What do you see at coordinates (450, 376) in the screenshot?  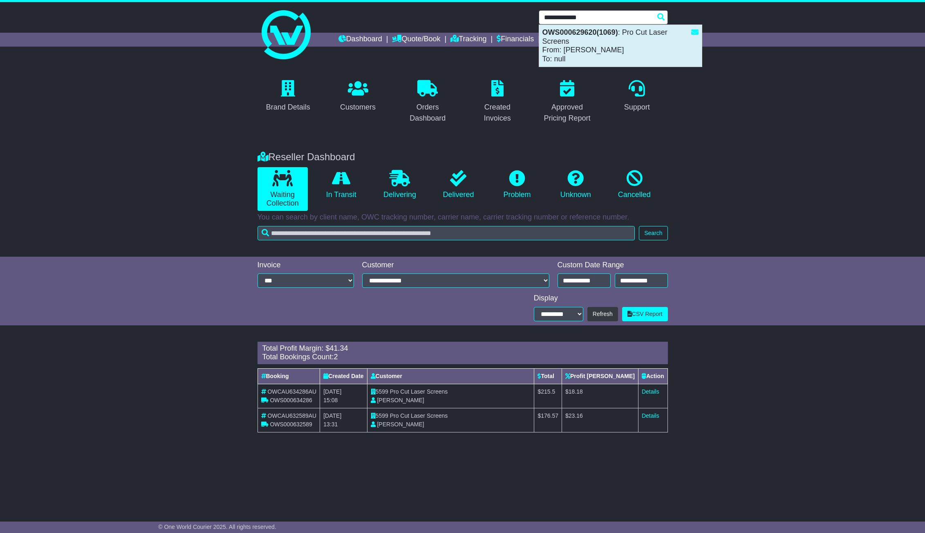 I see `th: Customer` at bounding box center [450, 376].